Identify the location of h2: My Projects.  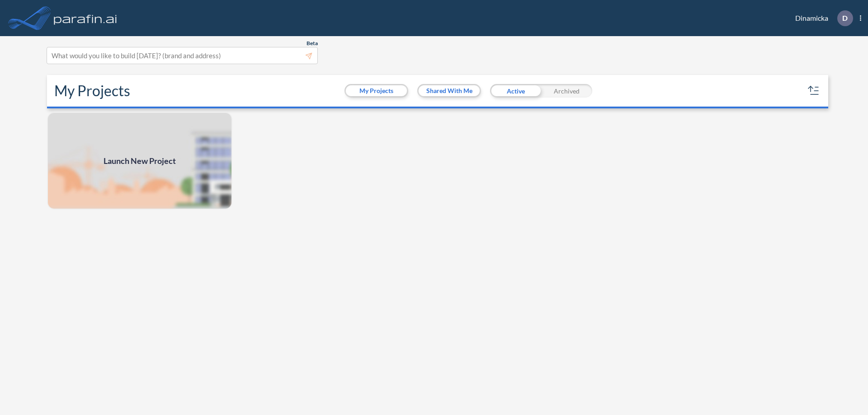
(92, 91).